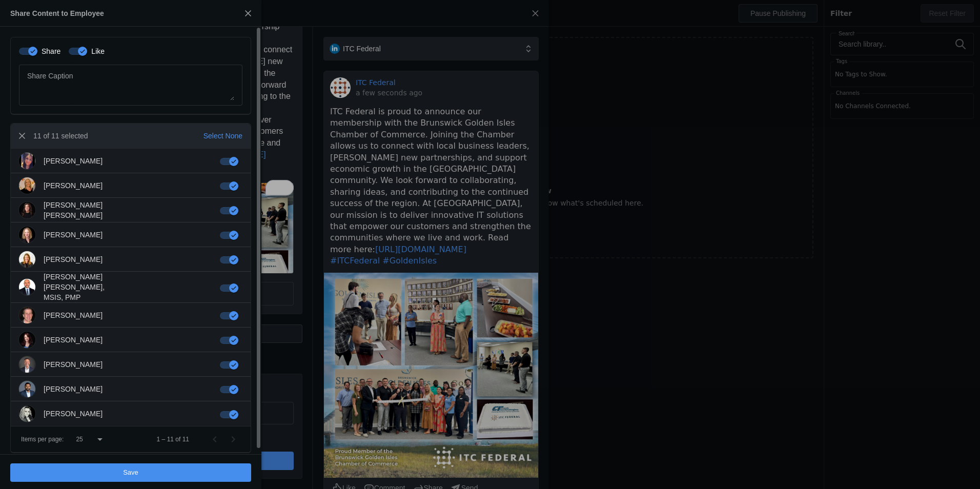 Image resolution: width=980 pixels, height=489 pixels. Describe the element at coordinates (173, 439) in the screenshot. I see `div: 1 – 11 of 11` at that location.